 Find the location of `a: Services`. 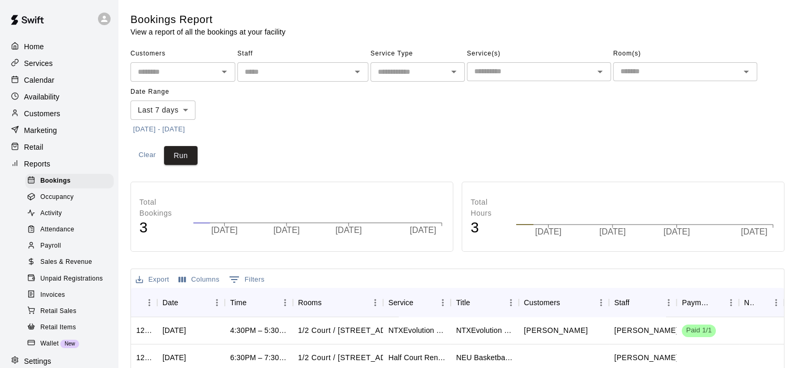

a: Services is located at coordinates (59, 63).